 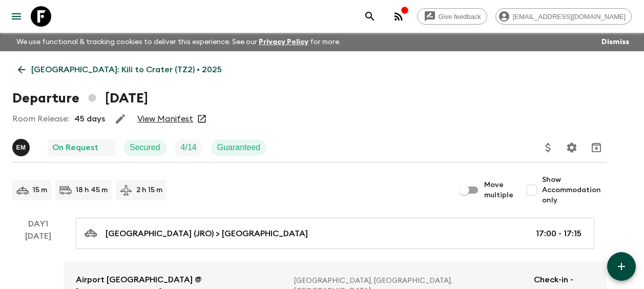 I want to click on p: 17:00 - 17:15, so click(x=558, y=233).